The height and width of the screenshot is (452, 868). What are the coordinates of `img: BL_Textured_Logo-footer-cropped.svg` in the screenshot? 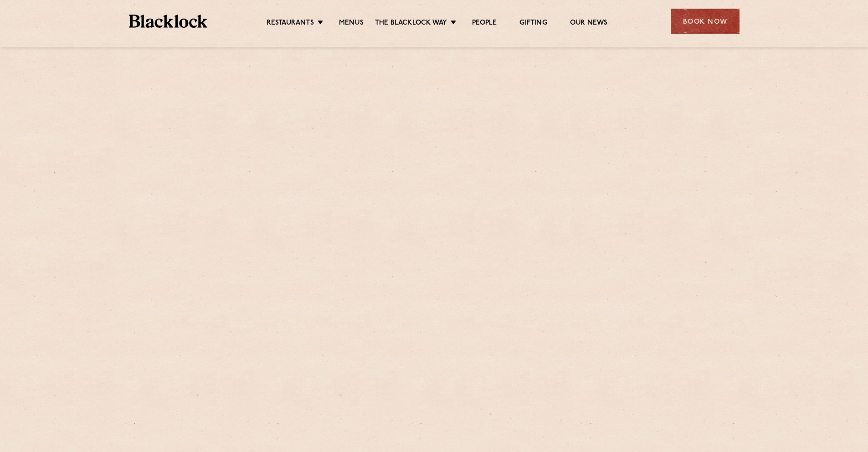 It's located at (168, 21).